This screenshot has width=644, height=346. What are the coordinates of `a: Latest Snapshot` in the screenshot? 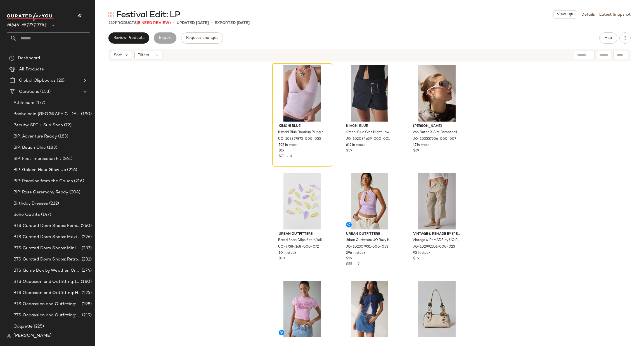 It's located at (615, 15).